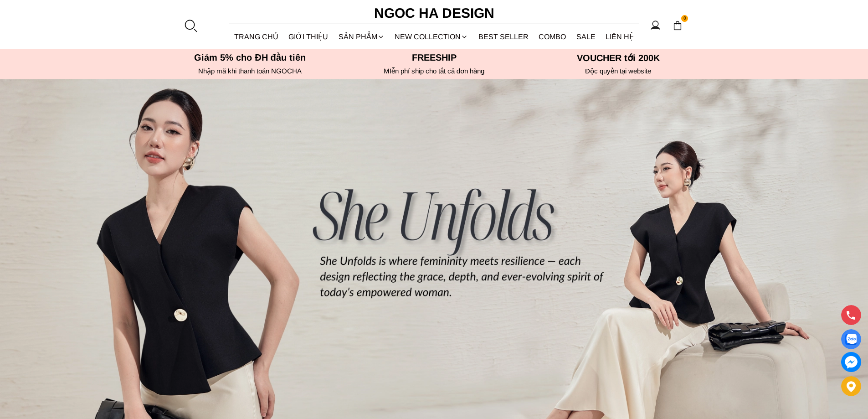 This screenshot has height=419, width=868. Describe the element at coordinates (586, 37) in the screenshot. I see `a: SALE` at that location.